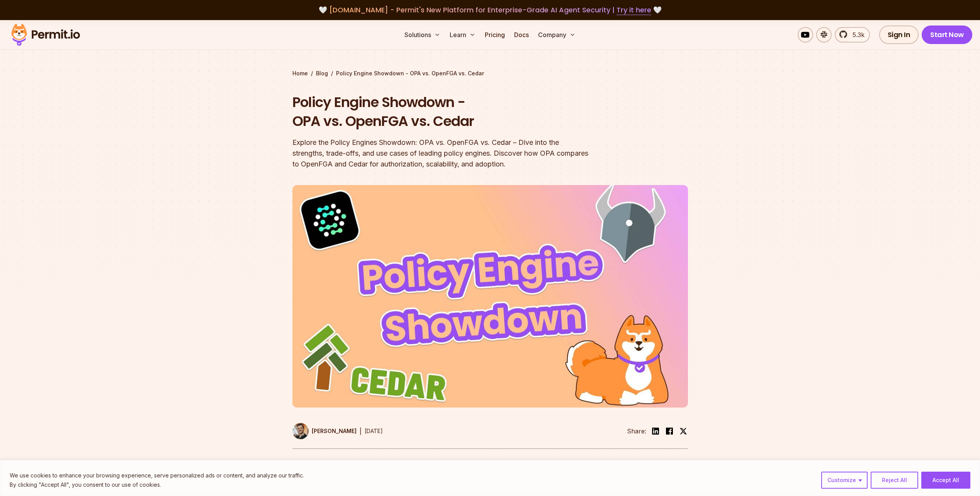  What do you see at coordinates (946, 480) in the screenshot?
I see `button: Accept All` at bounding box center [946, 480].